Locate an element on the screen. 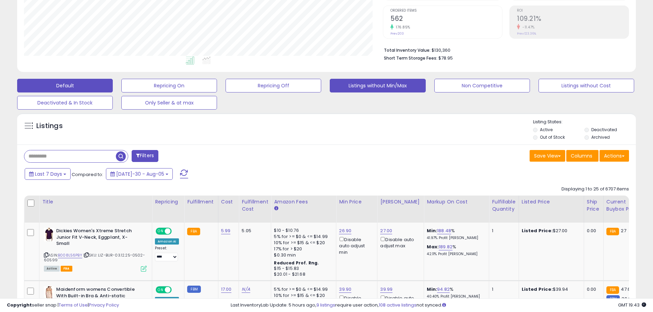 The height and width of the screenshot is (312, 653). a: 39.99 is located at coordinates (386, 290).